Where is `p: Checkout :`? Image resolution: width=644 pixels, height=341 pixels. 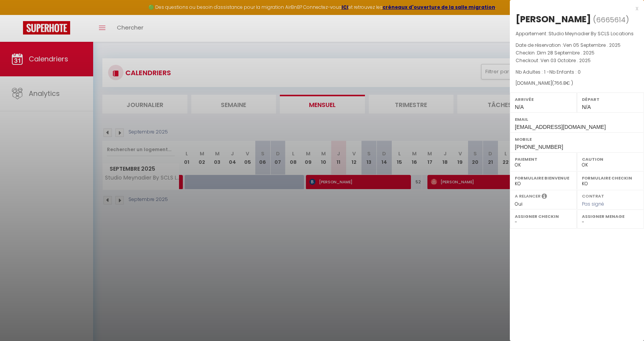
p: Checkout : is located at coordinates (577, 61).